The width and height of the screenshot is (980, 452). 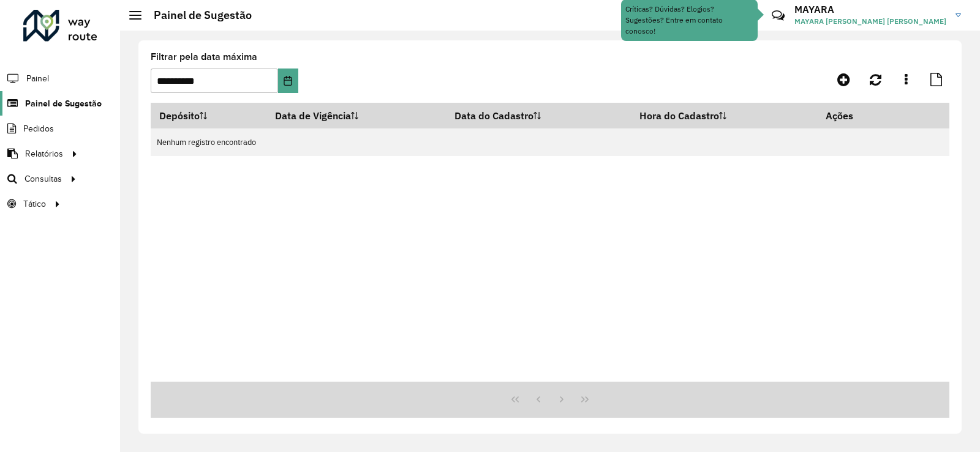 What do you see at coordinates (356, 116) in the screenshot?
I see `th: Data de Vigência` at bounding box center [356, 116].